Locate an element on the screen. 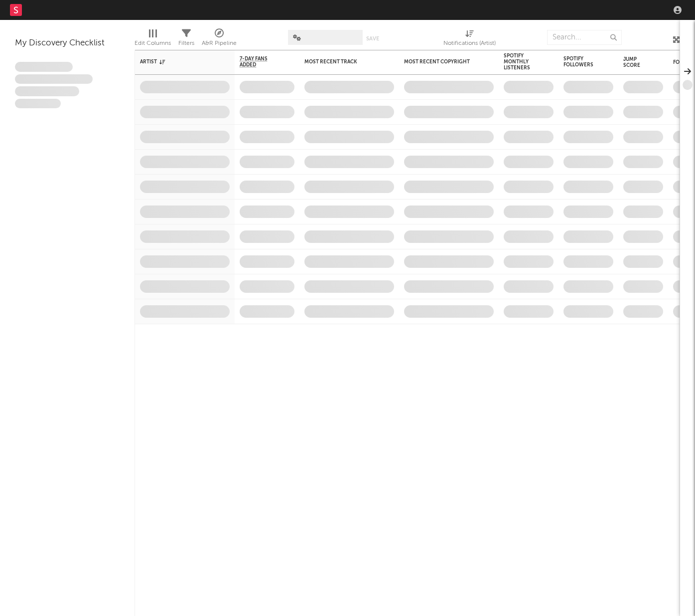 The width and height of the screenshot is (695, 616). span: Praesent ac interdum is located at coordinates (47, 92).